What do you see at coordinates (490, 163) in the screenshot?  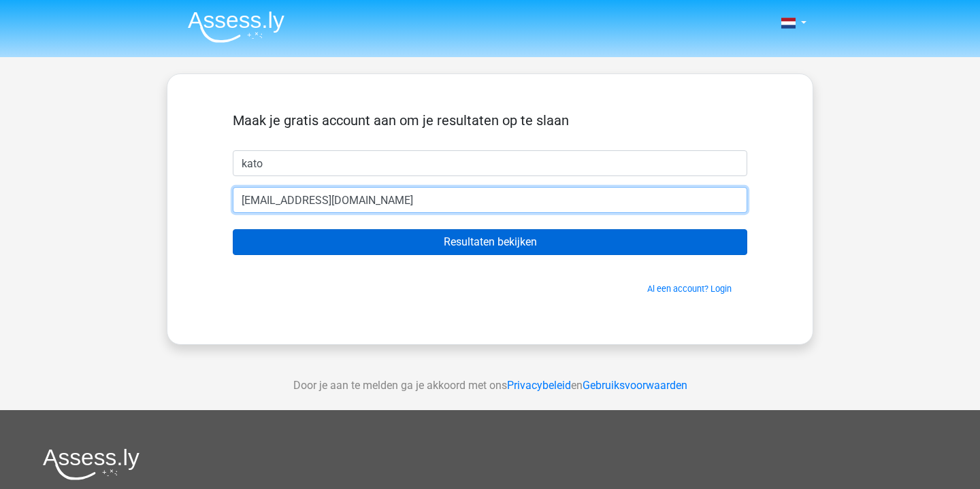 I see `input: Voornaam` at bounding box center [490, 163].